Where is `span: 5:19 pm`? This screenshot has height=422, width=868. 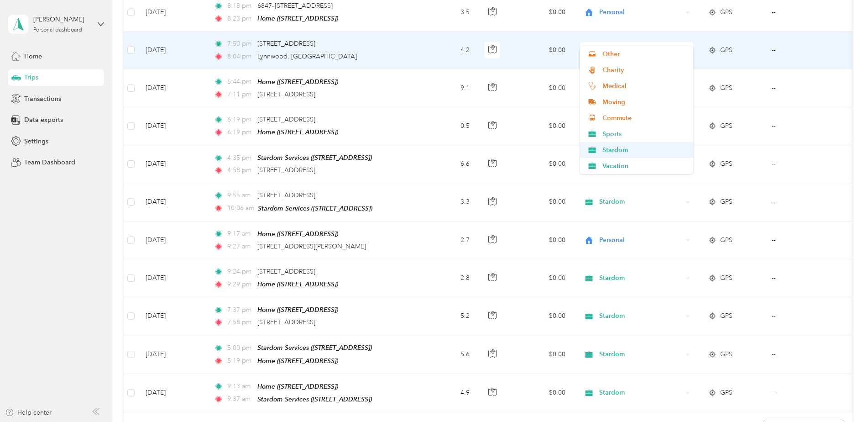 span: 5:19 pm is located at coordinates (240, 361).